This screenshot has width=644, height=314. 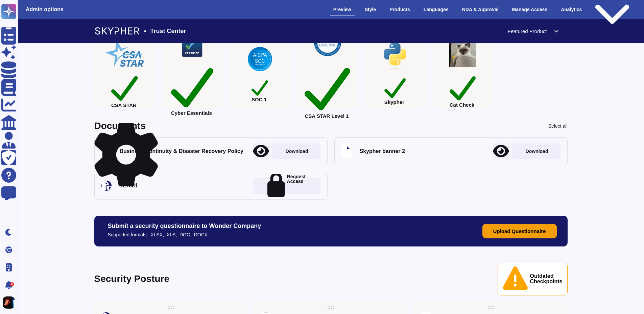 I want to click on h3: Admin options, so click(x=45, y=9).